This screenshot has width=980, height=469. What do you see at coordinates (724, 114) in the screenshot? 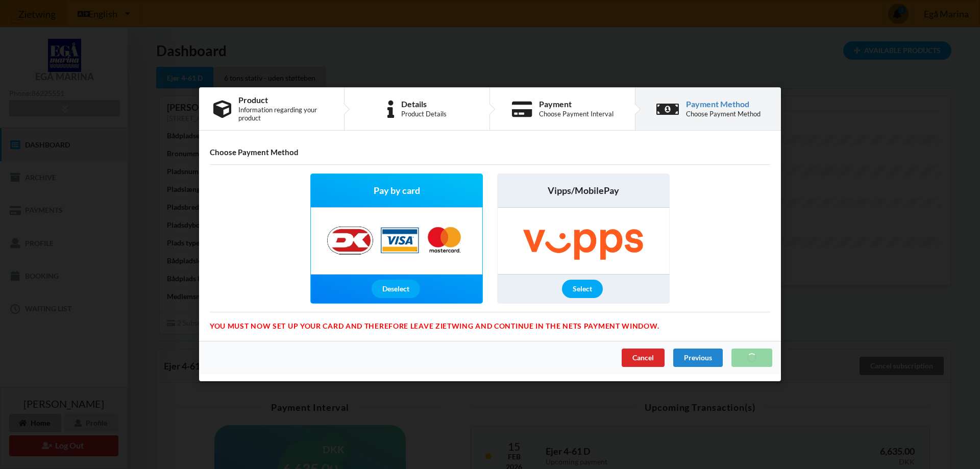
I see `div: Choose Payment Method` at bounding box center [724, 114].